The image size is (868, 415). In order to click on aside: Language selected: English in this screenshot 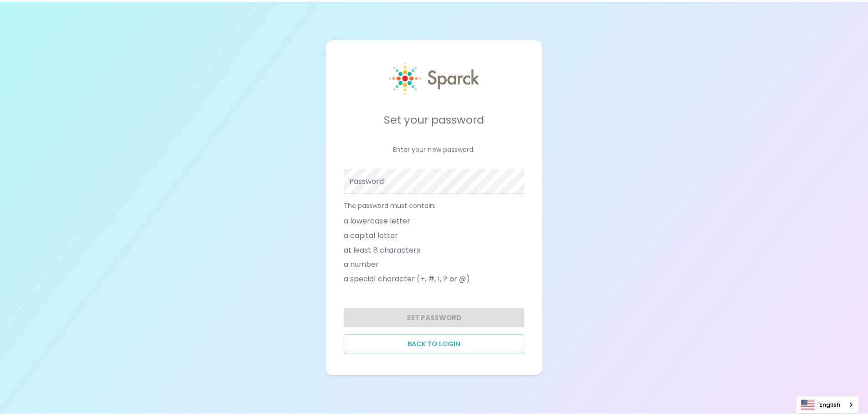, I will do `click(834, 406)`.